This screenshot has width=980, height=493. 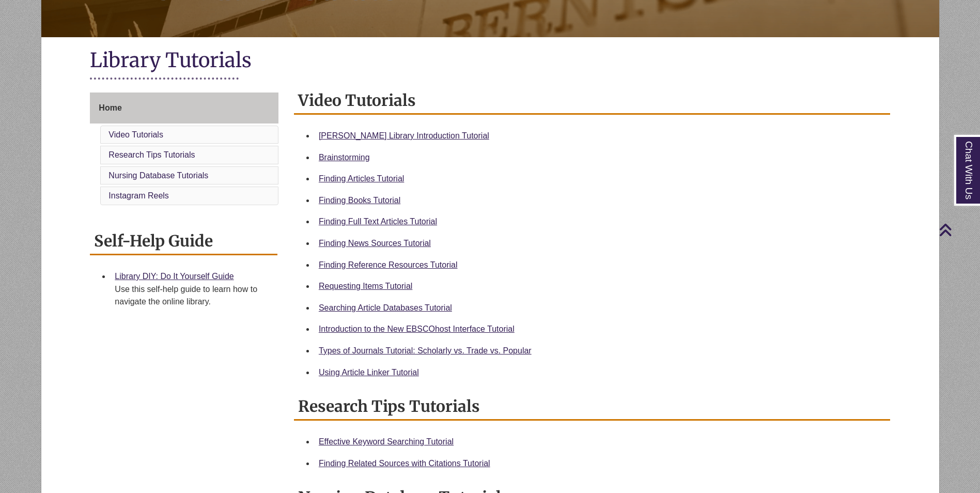 I want to click on h2: Video Tutorials, so click(x=592, y=101).